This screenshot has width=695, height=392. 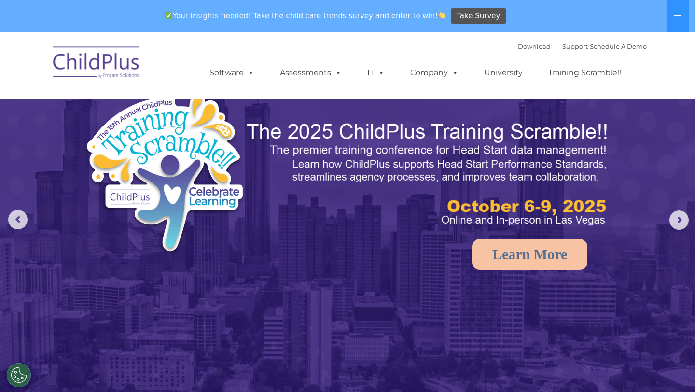 I want to click on a: Support, so click(x=575, y=46).